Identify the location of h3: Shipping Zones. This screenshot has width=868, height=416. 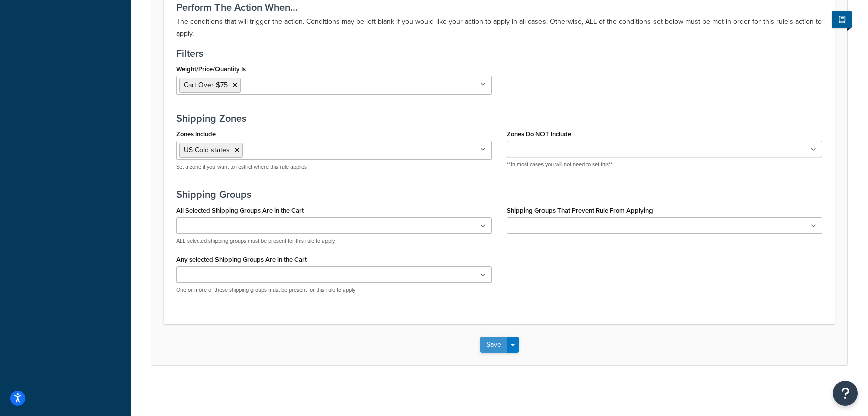
(499, 118).